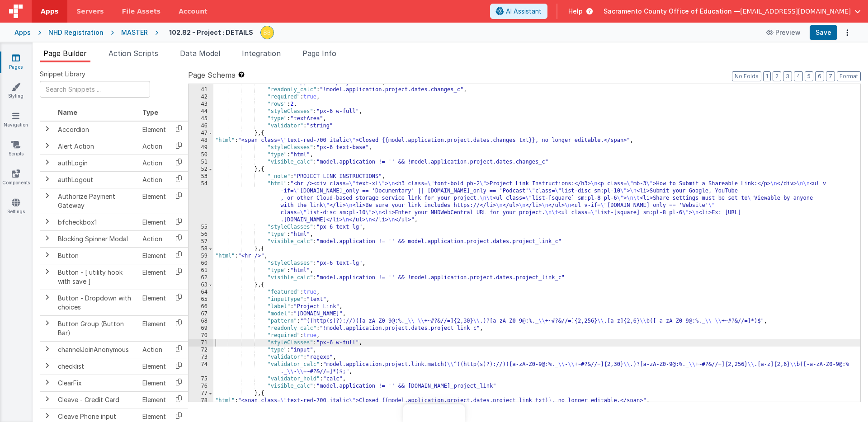  Describe the element at coordinates (201, 263) in the screenshot. I see `div: 60` at that location.